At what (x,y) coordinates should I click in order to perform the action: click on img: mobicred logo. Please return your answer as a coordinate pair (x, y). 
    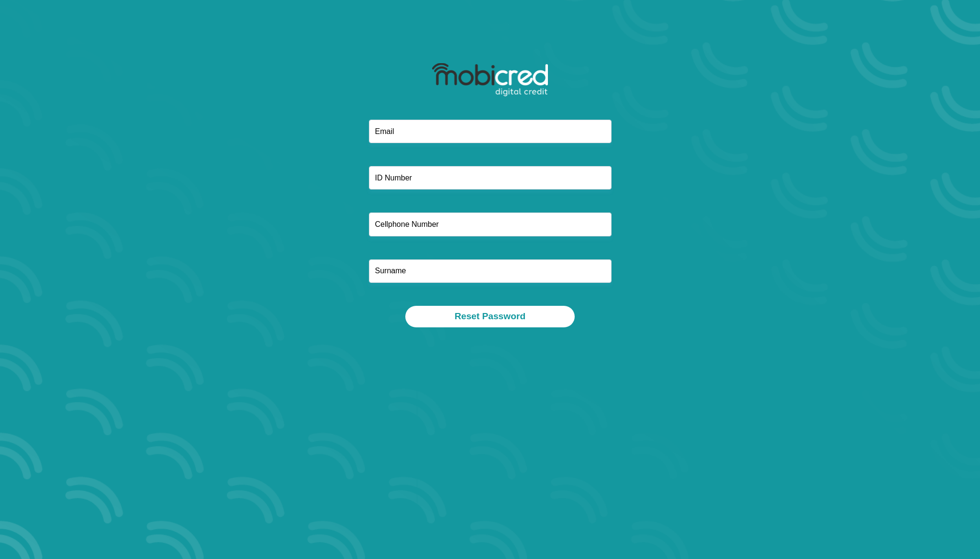
    Looking at the image, I should click on (489, 80).